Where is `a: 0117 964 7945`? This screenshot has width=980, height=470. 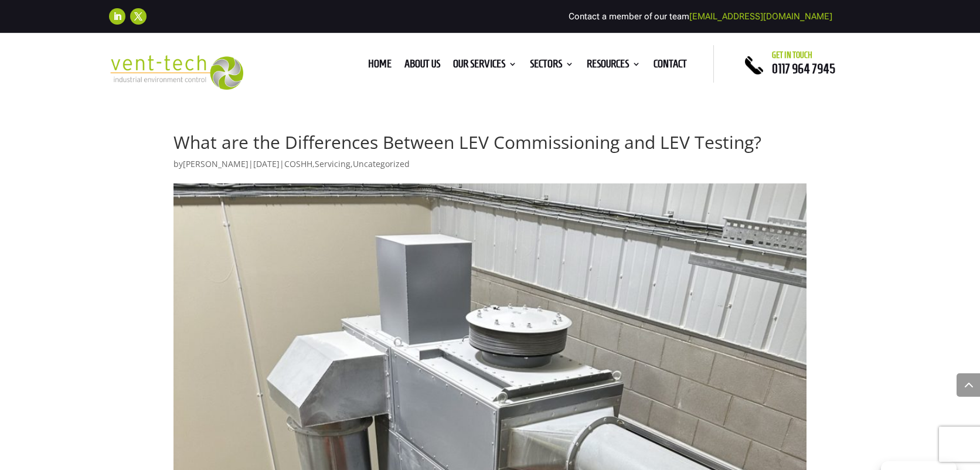
a: 0117 964 7945 is located at coordinates (804, 68).